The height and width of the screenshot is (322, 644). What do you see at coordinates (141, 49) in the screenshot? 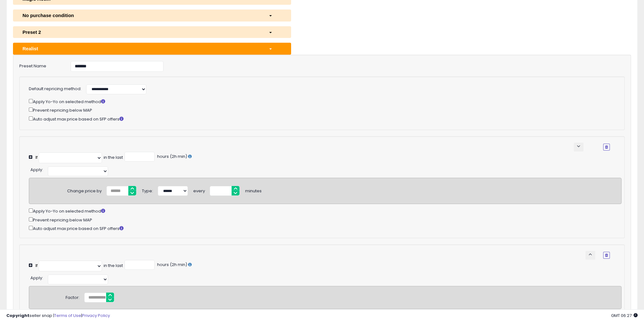
I see `div: Realist` at bounding box center [141, 49].